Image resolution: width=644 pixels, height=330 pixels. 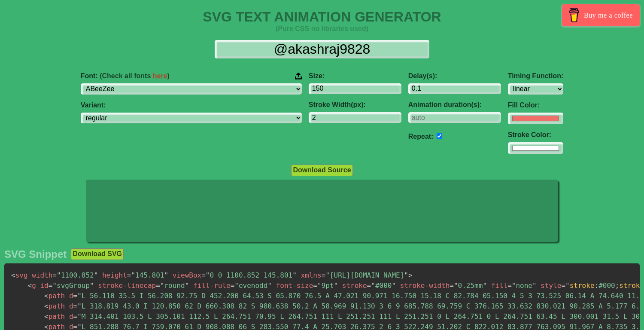 I want to click on label: Delay(s):, so click(x=454, y=76).